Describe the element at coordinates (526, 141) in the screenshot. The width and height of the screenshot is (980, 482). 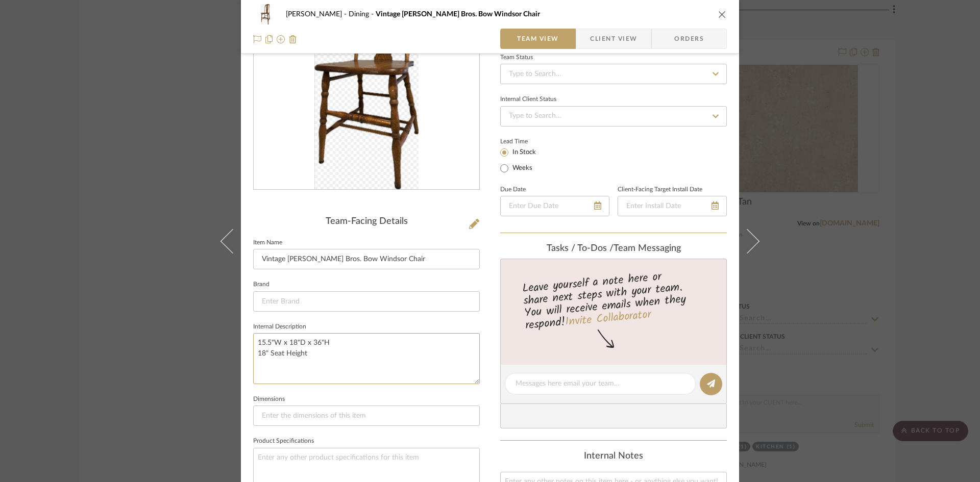
I see `label: Lead Time` at that location.